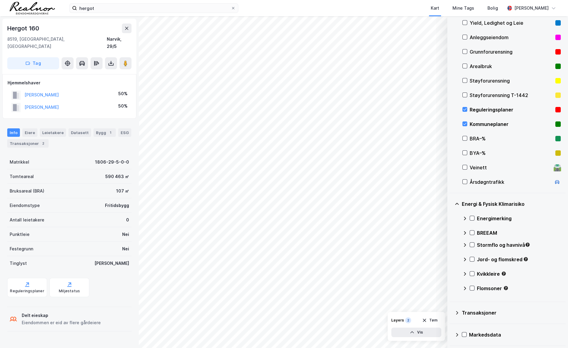 This screenshot has height=348, width=568. Describe the element at coordinates (22, 177) in the screenshot. I see `div: Tomteareal` at that location.